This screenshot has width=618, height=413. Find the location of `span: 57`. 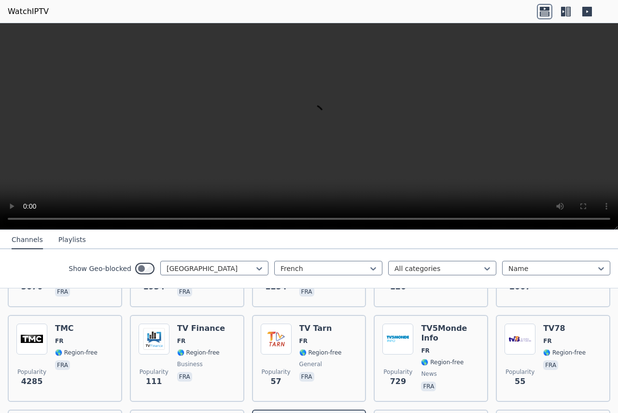

span: 57 is located at coordinates (275, 381).